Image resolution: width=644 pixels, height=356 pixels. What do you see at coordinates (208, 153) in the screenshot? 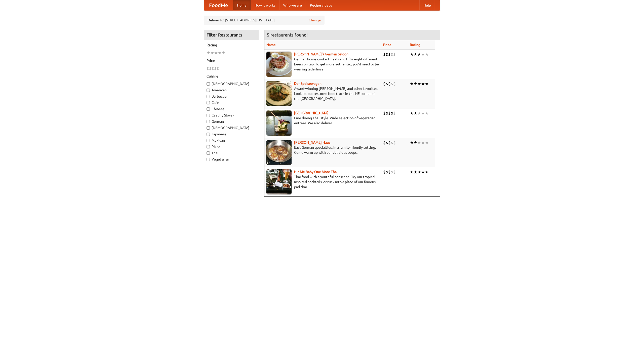
I see `input: Thai` at bounding box center [208, 153].